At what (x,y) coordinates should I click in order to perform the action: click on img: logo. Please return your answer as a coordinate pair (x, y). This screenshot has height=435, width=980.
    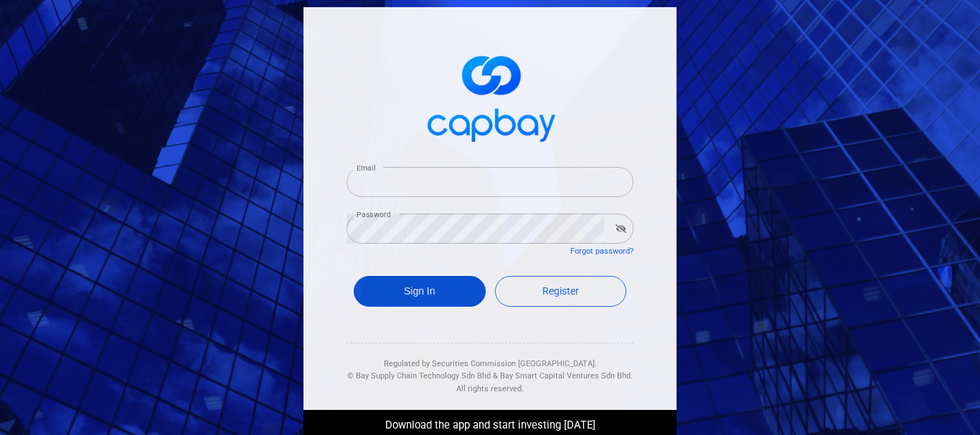
    Looking at the image, I should click on (490, 96).